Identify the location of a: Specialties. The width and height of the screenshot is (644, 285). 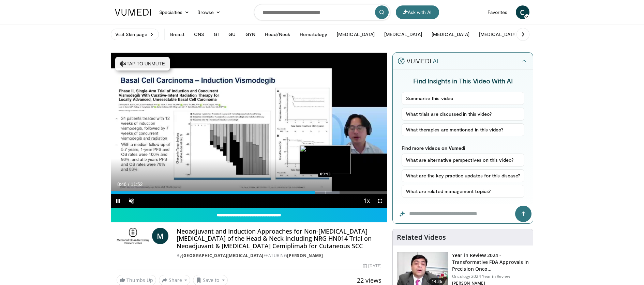
(174, 12).